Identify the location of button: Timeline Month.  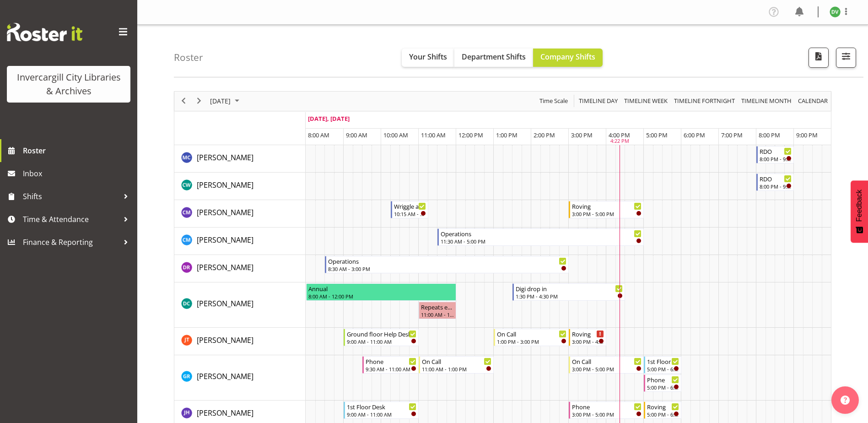
(766, 101).